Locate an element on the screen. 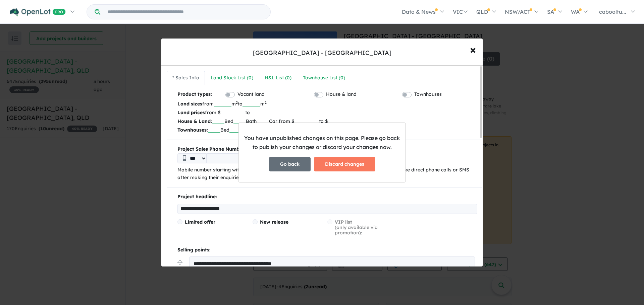 The height and width of the screenshot is (305, 644). input: Try estate name, suburb, builder or developer is located at coordinates (185, 12).